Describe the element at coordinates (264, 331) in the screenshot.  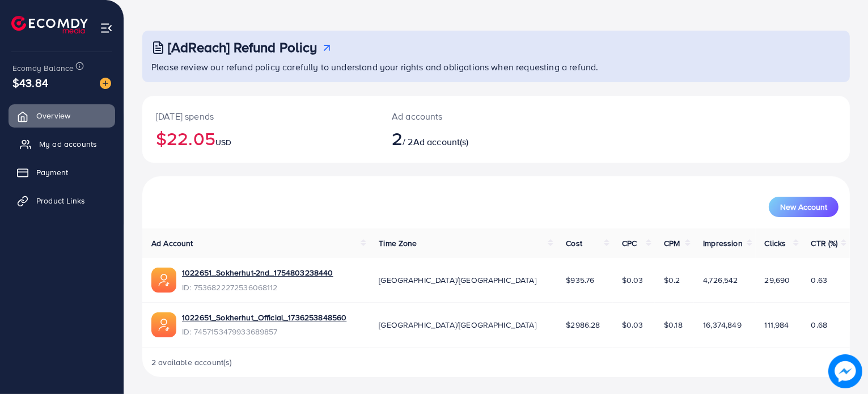
I see `span: ID: 7457153479933689857` at that location.